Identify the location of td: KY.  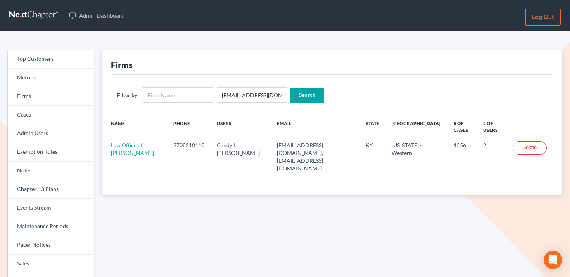
(373, 157).